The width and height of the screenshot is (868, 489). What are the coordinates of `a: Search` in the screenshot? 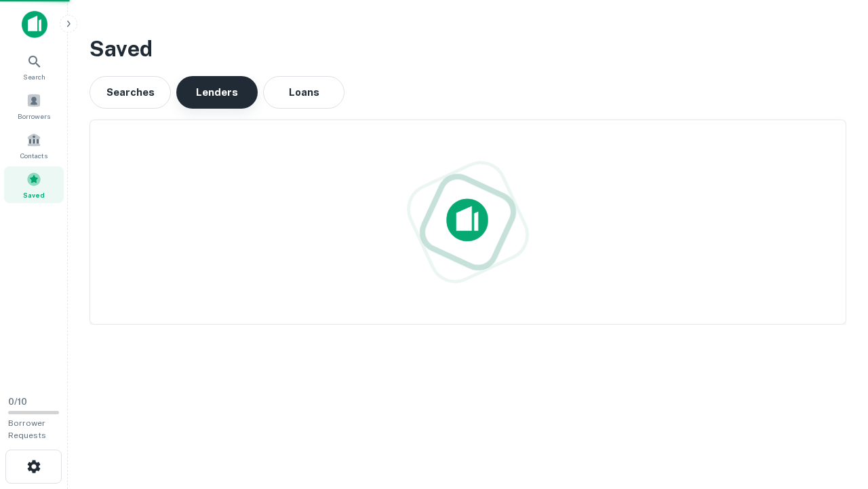 It's located at (34, 67).